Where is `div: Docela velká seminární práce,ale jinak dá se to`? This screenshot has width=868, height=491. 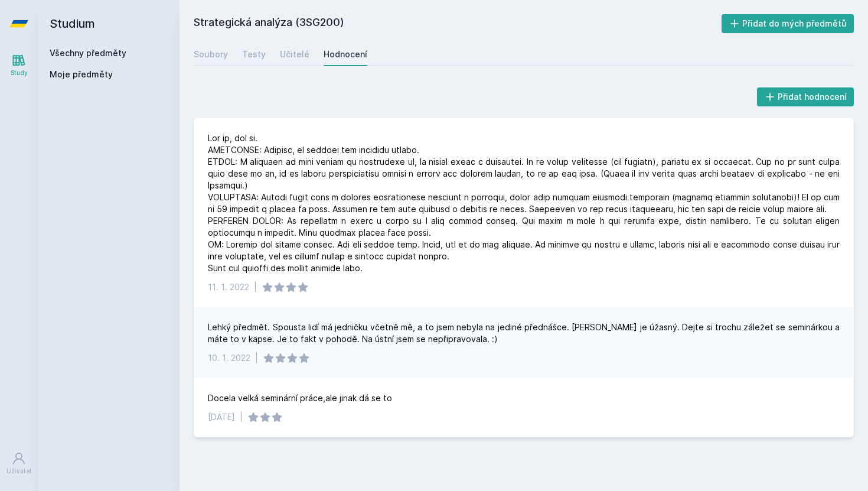
div: Docela velká seminární práce,ale jinak dá se to is located at coordinates (300, 398).